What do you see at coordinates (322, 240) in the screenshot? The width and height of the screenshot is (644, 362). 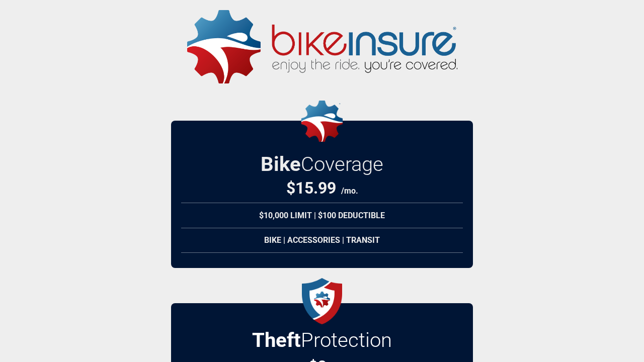 I see `div: Bike | Accessories | Transit` at bounding box center [322, 240].